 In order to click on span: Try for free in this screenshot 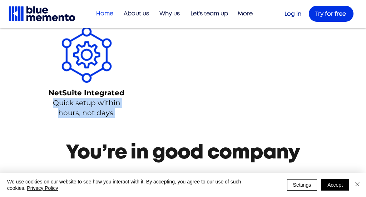, I will do `click(330, 14)`.